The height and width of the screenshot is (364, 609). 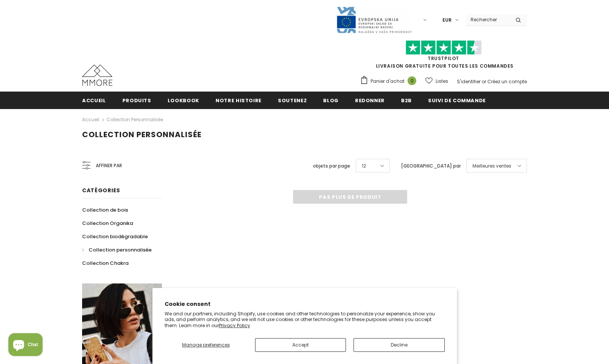 What do you see at coordinates (183, 100) in the screenshot?
I see `span: Lookbook` at bounding box center [183, 100].